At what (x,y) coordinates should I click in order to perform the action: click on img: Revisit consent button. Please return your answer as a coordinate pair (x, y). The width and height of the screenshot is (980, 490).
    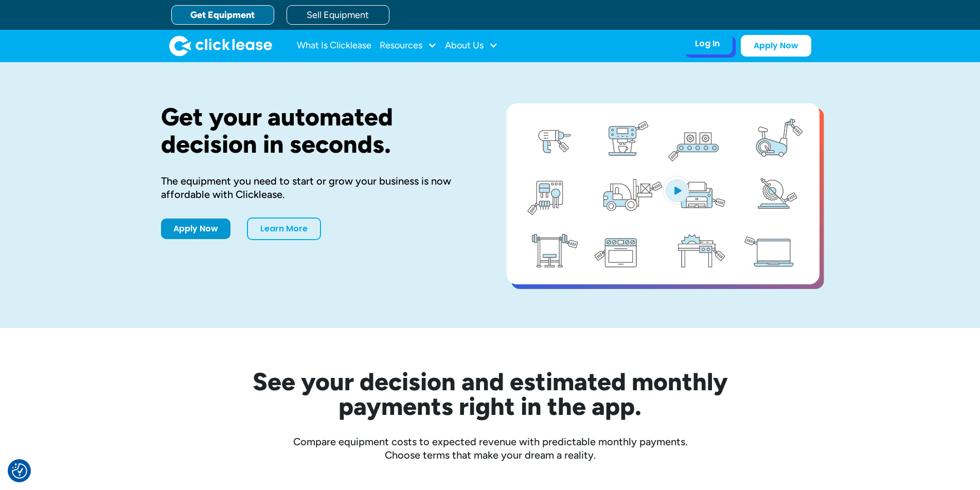
    Looking at the image, I should click on (20, 471).